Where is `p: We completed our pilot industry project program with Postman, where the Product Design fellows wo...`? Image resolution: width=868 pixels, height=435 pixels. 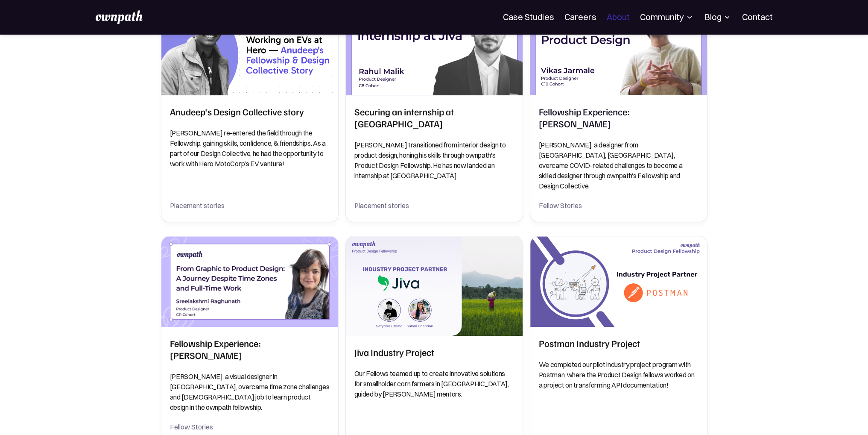 p: We completed our pilot industry project program with Postman, where the Product Design fellows wo... is located at coordinates (619, 375).